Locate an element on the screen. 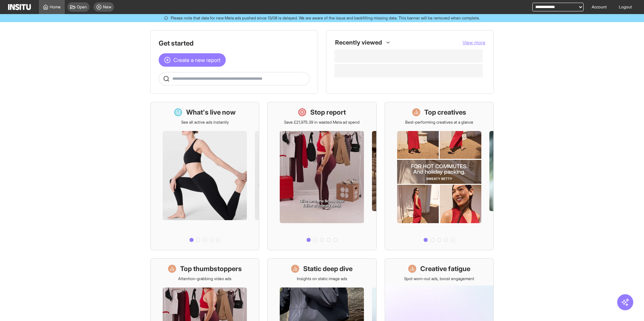  h1: What's live now is located at coordinates (211, 112).